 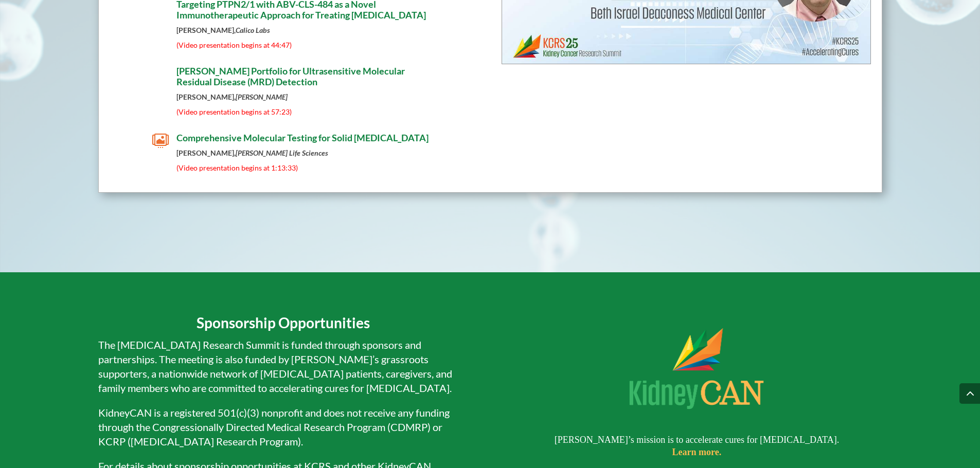 I want to click on span: (Video presentation begins at 57:23), so click(x=234, y=111).